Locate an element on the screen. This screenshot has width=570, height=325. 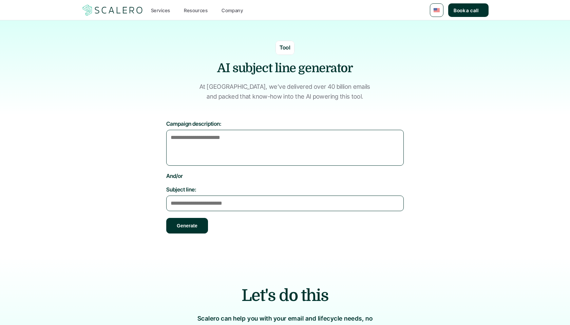
label: Campaign description: is located at coordinates (285, 124).